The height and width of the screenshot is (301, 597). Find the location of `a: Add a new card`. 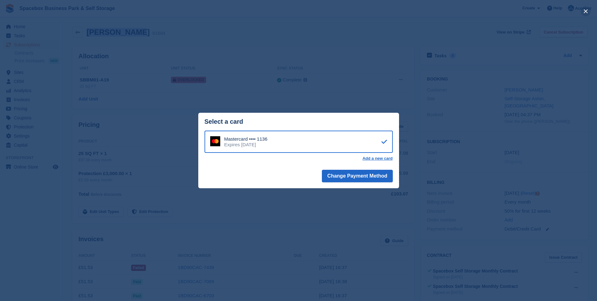

a: Add a new card is located at coordinates (377, 159).